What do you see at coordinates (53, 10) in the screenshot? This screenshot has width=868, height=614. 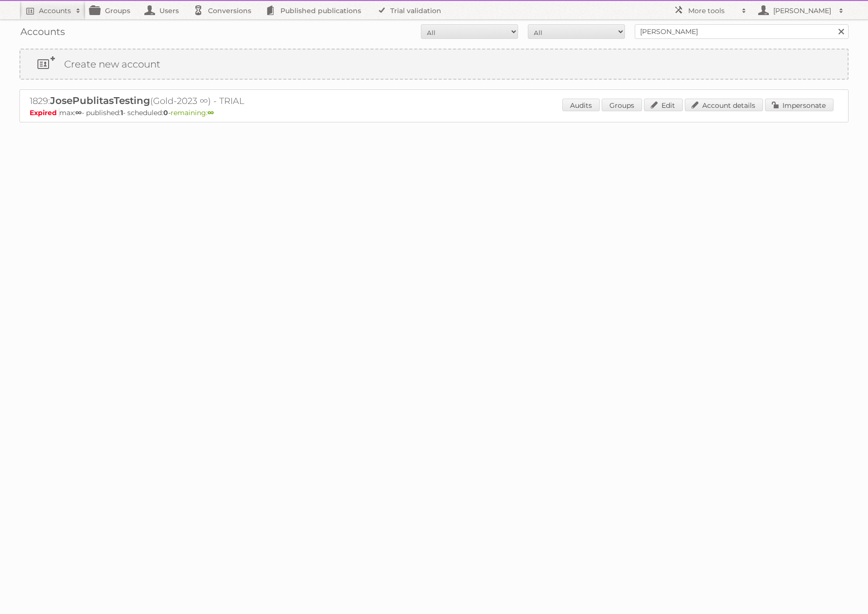 I see `a: Accounts` at bounding box center [53, 10].